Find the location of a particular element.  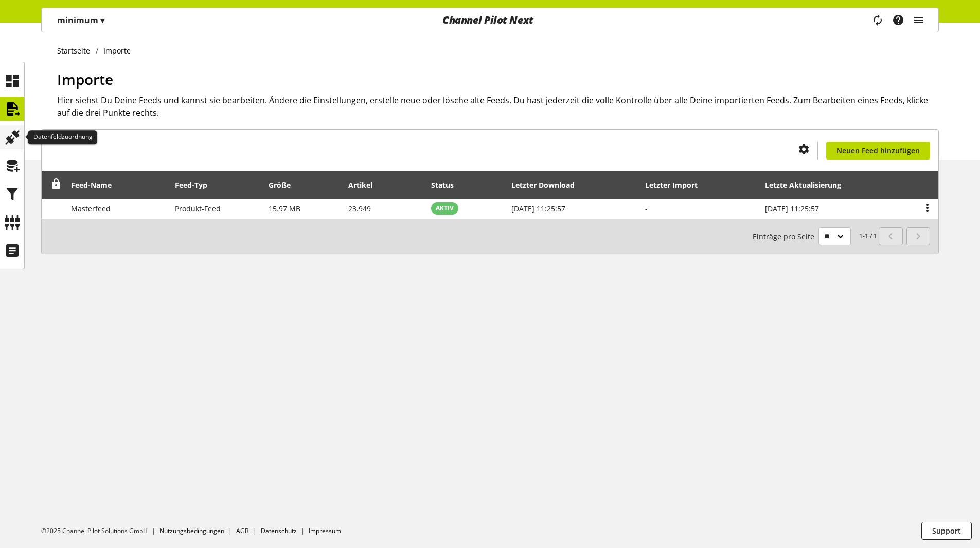

div: Letzte Aktualisierung is located at coordinates (808, 184).